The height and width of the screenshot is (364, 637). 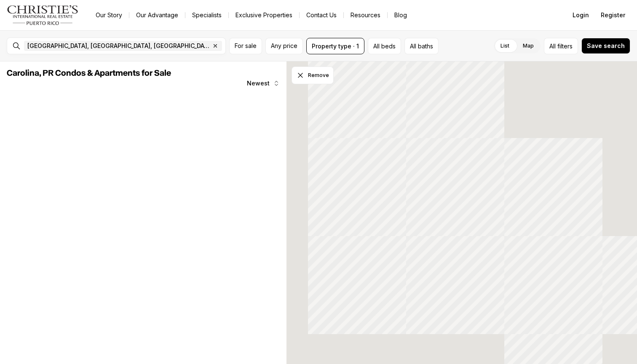 What do you see at coordinates (246, 46) in the screenshot?
I see `button: For sale` at bounding box center [246, 46].